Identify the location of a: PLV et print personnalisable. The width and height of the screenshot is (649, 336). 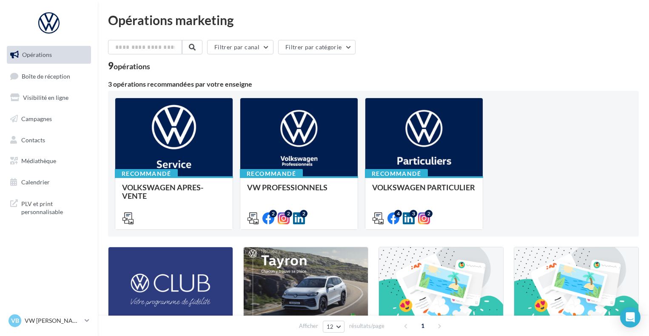
(49, 207).